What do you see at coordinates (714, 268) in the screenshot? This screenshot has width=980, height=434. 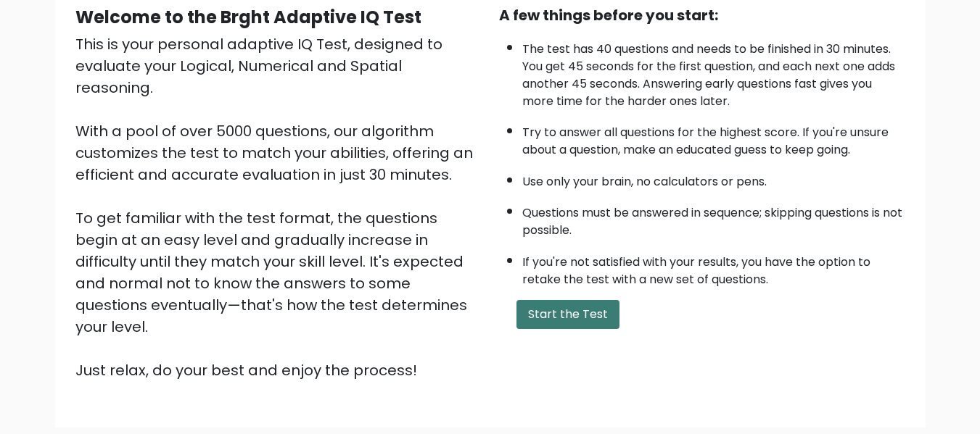 I see `li: If you're not satisfied with your results, you have the option to retake the test with a new set ...` at bounding box center [714, 268].